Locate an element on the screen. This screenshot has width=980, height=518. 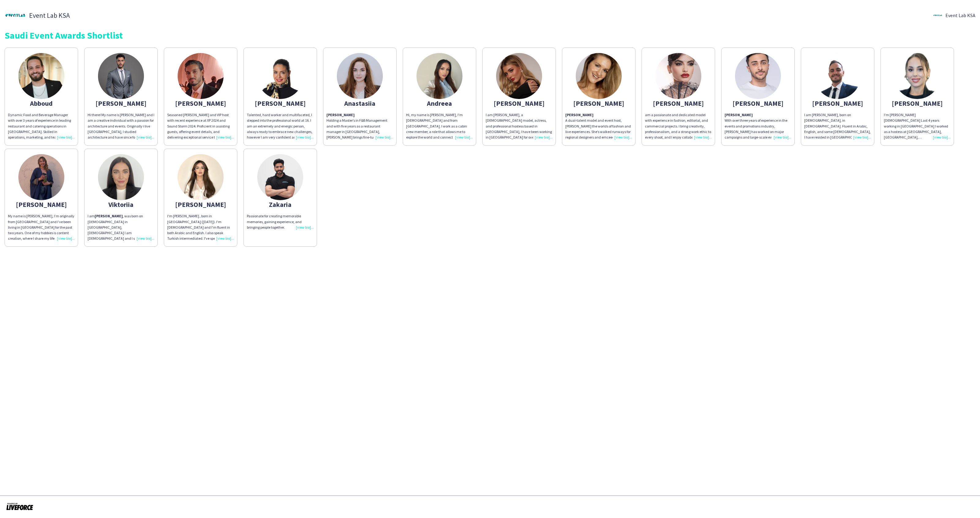
div: Dynamic Food and Beverage Manager with over 3 years of experience in leading restaurant and cater... is located at coordinates (41, 126).